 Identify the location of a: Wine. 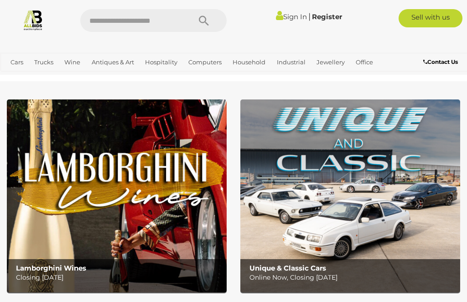
(72, 62).